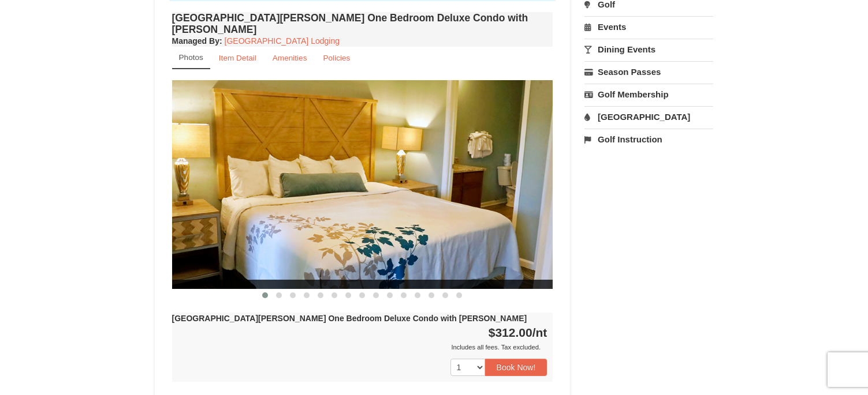 Image resolution: width=868 pixels, height=395 pixels. Describe the element at coordinates (649, 49) in the screenshot. I see `a: Dining Events` at that location.